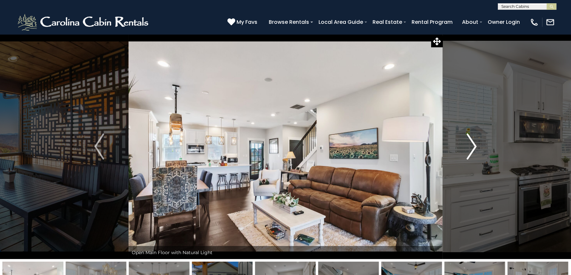 The height and width of the screenshot is (275, 571). I want to click on a: Rental Program, so click(432, 22).